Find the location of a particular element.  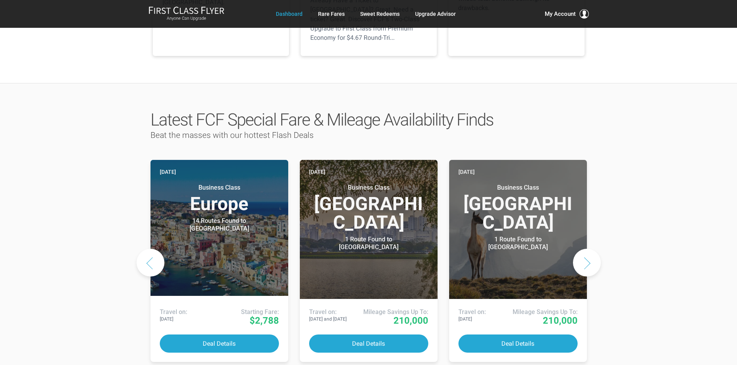

a: Rare Fares is located at coordinates (331, 14).